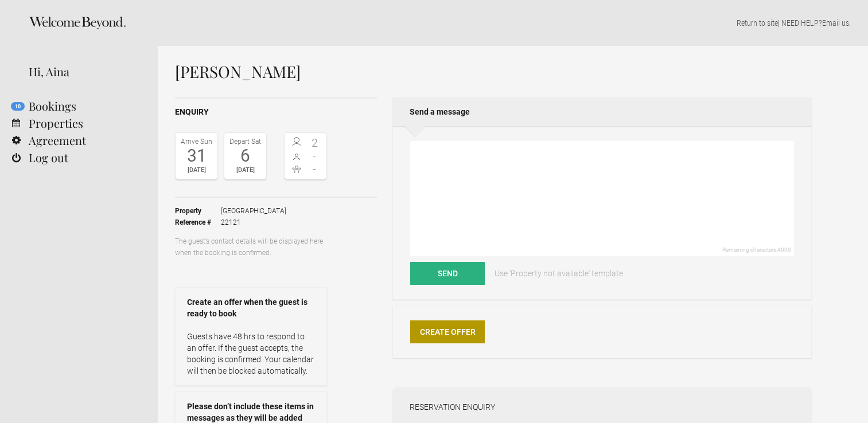 The height and width of the screenshot is (423, 868). I want to click on p: Guests have 48 hrs to respond to an offer. If the guest accepts, the booking is confirmed. Your c..., so click(251, 354).